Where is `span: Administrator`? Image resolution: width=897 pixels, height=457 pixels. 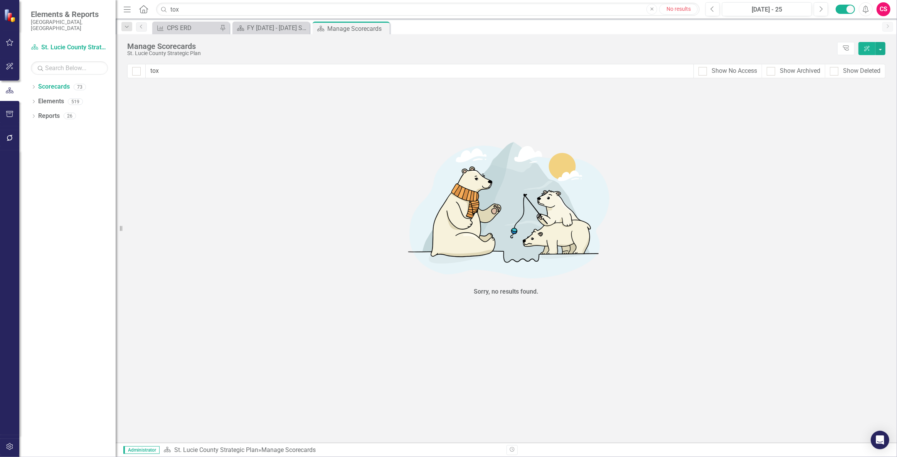
span: Administrator is located at coordinates (141, 450).